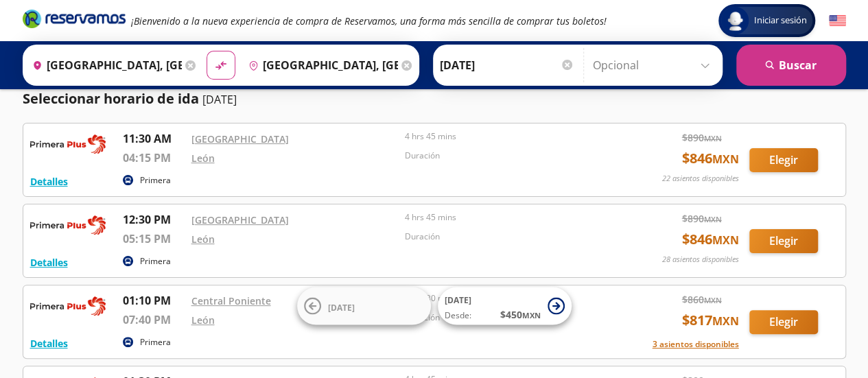 This screenshot has width=868, height=378. What do you see at coordinates (321, 65) in the screenshot?
I see `input: Buscar Destino` at bounding box center [321, 65].